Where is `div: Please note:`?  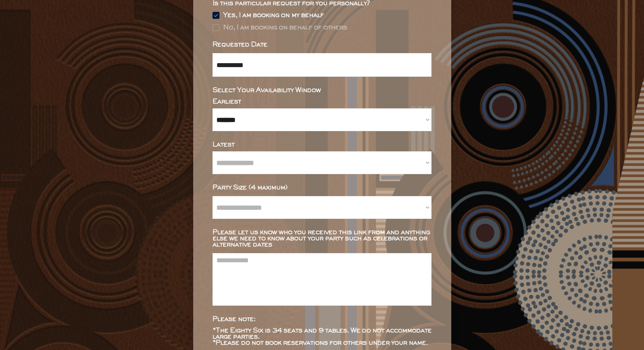
div: Please note: is located at coordinates (322, 319).